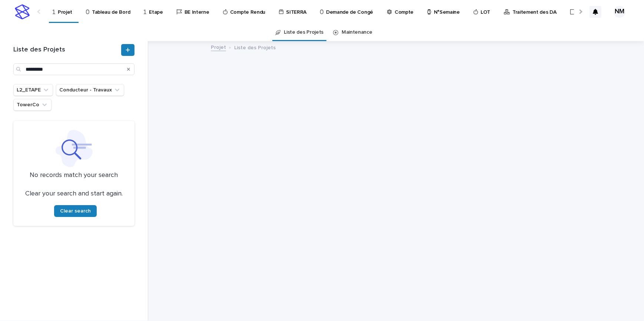 Image resolution: width=644 pixels, height=321 pixels. I want to click on button: L2_ETAPE, so click(33, 90).